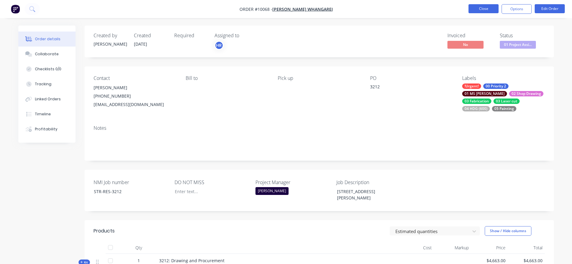 This screenshot has height=264, width=572. What do you see at coordinates (15, 9) in the screenshot?
I see `img: Factory` at bounding box center [15, 9].